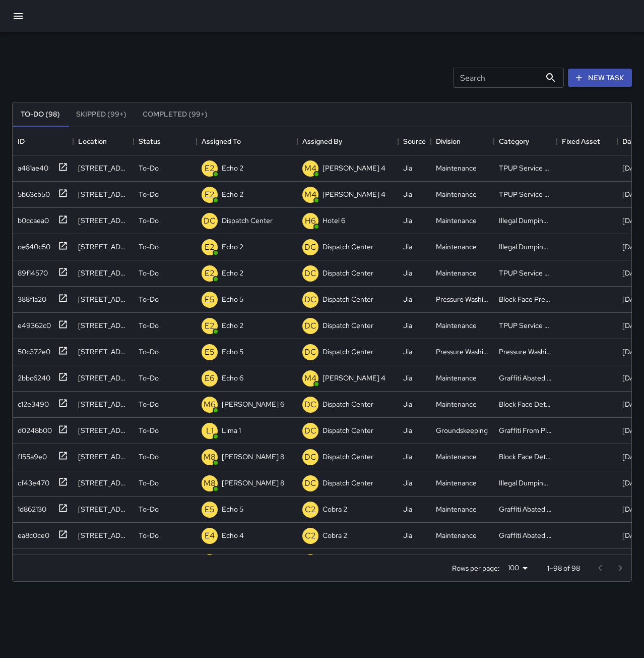  Describe the element at coordinates (415, 141) in the screenshot. I see `div: Source` at that location.